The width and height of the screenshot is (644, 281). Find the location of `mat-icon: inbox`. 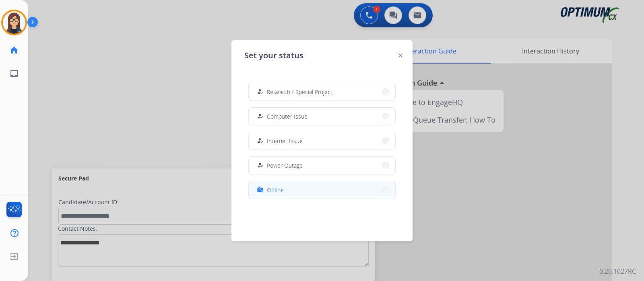

mat-icon: inbox is located at coordinates (14, 73).